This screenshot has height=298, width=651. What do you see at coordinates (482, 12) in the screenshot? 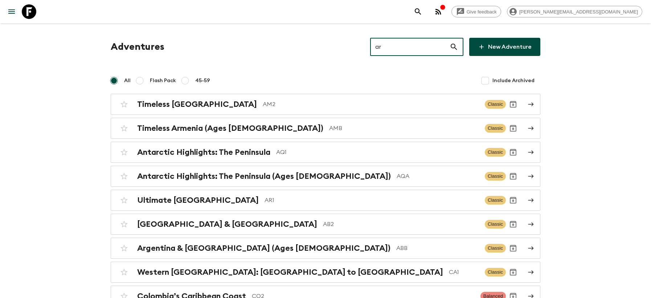
I see `span: Give feedback` at bounding box center [482, 12].